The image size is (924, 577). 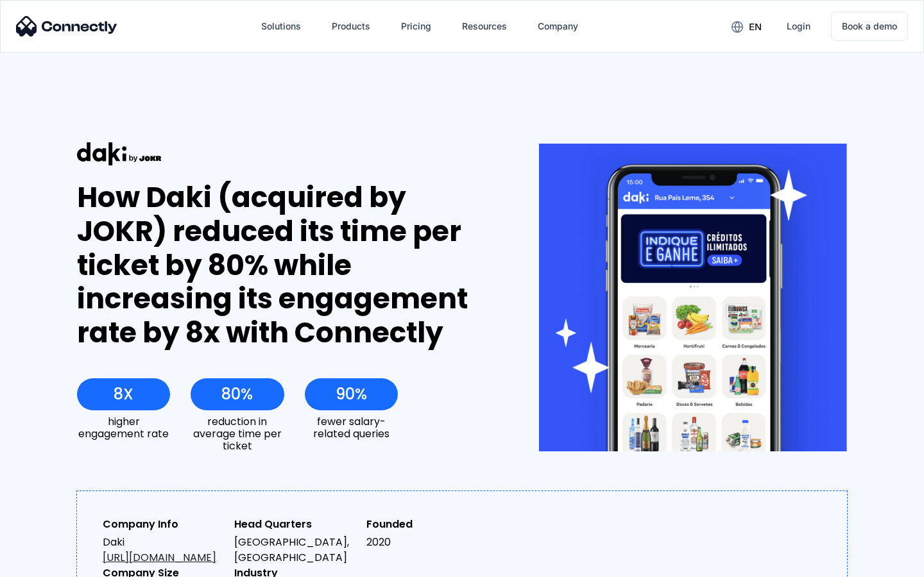 What do you see at coordinates (416, 26) in the screenshot?
I see `div: Pricing` at bounding box center [416, 26].